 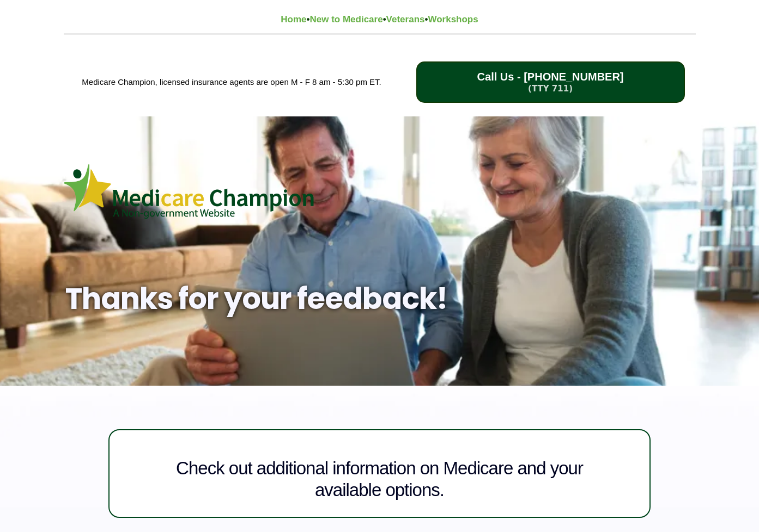 I want to click on strong: New to Medicare, so click(x=346, y=19).